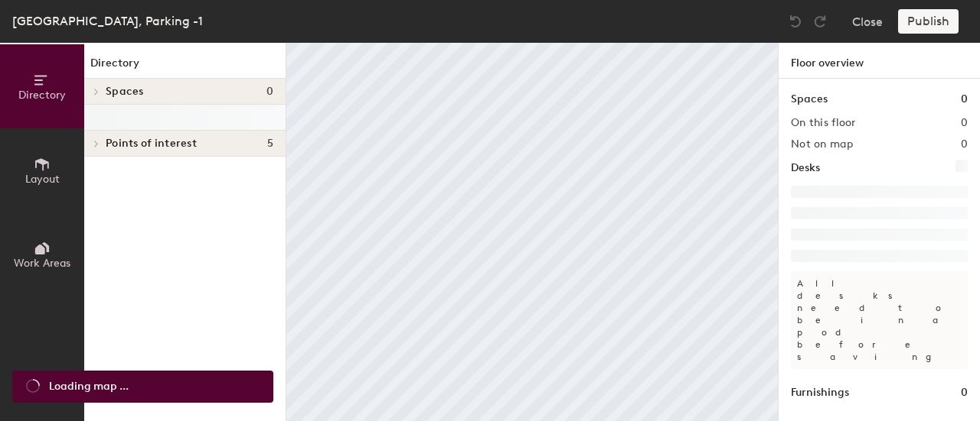 The width and height of the screenshot is (980, 421). Describe the element at coordinates (805, 168) in the screenshot. I see `h1: Desks` at that location.